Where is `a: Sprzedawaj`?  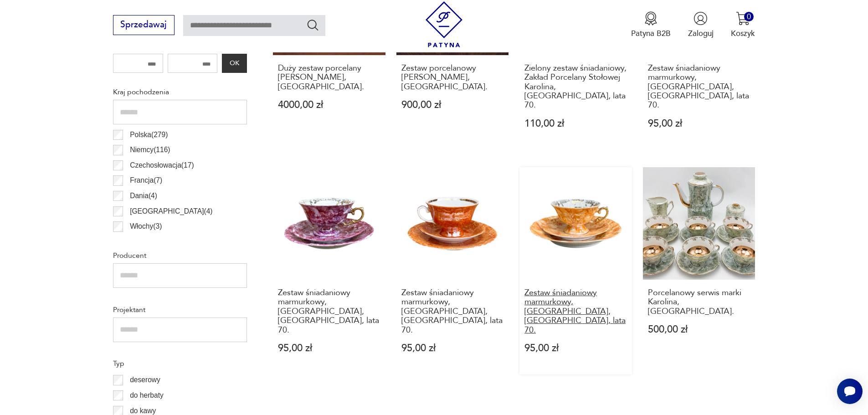
a: Sprzedawaj is located at coordinates (144, 25).